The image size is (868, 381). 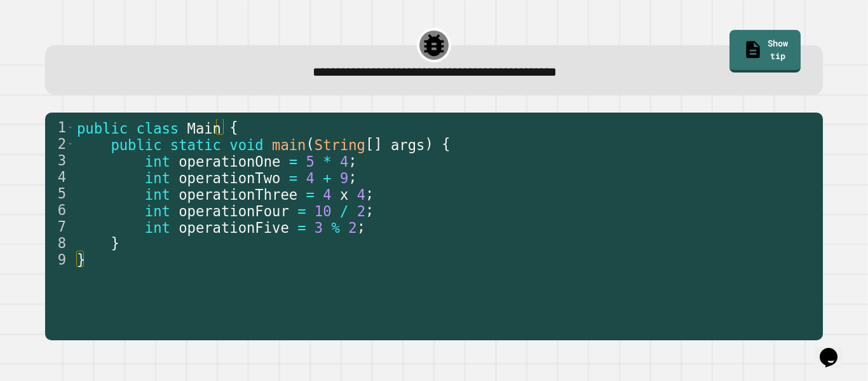 What do you see at coordinates (289, 144) in the screenshot?
I see `span: main` at bounding box center [289, 144].